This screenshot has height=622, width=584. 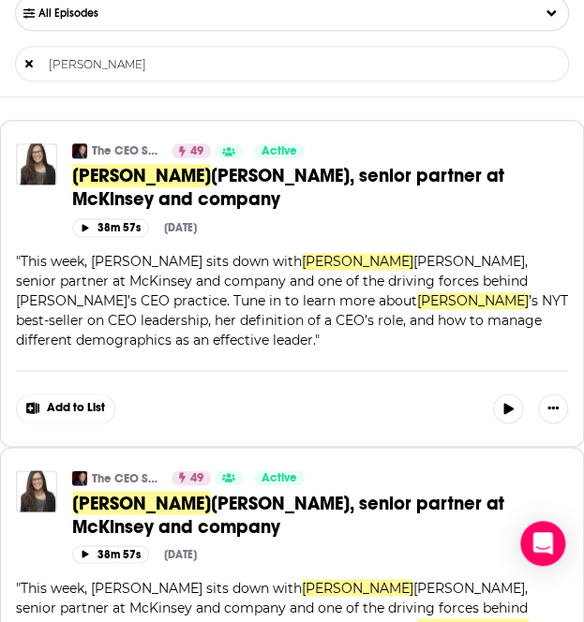 I want to click on span: ’s NYT best-seller on CEO leadership, her definition of a CEO’s role, and how to manage different..., so click(x=291, y=320).